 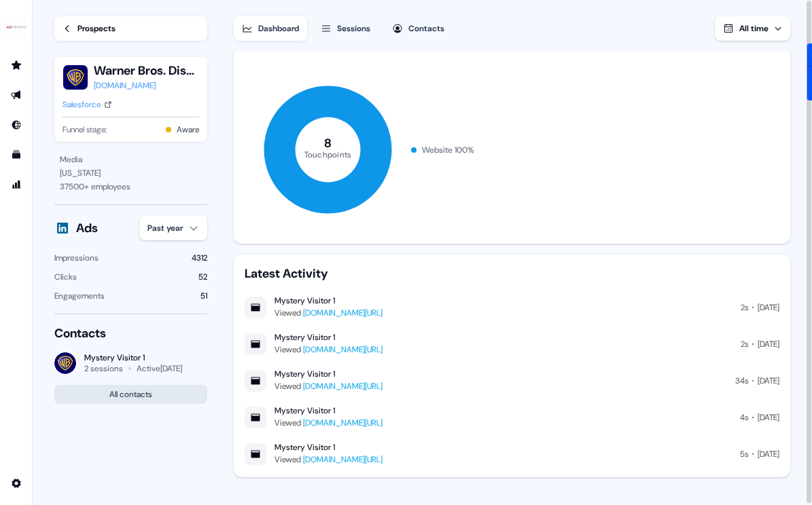 What do you see at coordinates (754, 28) in the screenshot?
I see `span: All time` at bounding box center [754, 28].